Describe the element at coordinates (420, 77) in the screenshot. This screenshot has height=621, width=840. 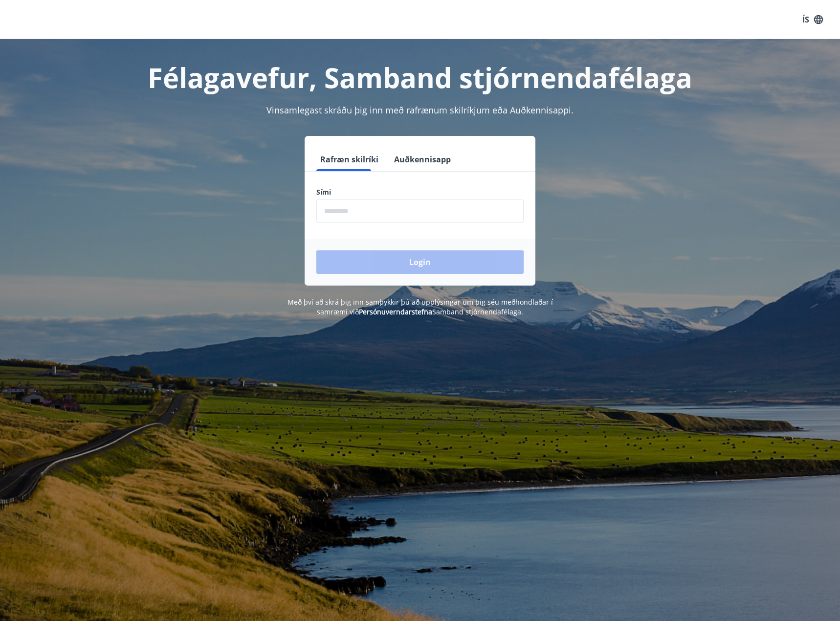
I see `h1: Félagavefur, Samband stjórnendafélaga` at that location.